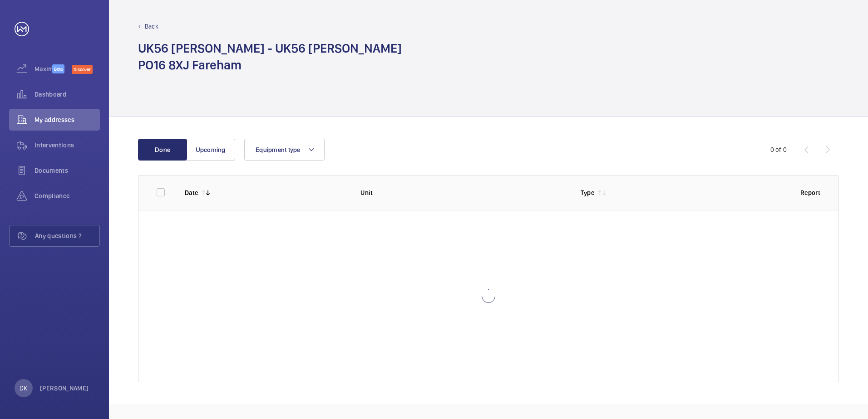 This screenshot has height=419, width=868. What do you see at coordinates (162, 150) in the screenshot?
I see `button: Done` at bounding box center [162, 150].